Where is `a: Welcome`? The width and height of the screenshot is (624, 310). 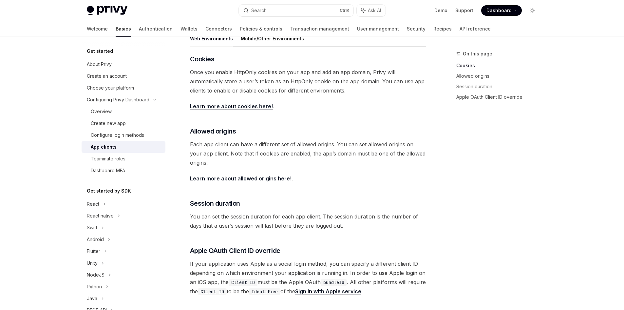 a: Welcome is located at coordinates (97, 29).